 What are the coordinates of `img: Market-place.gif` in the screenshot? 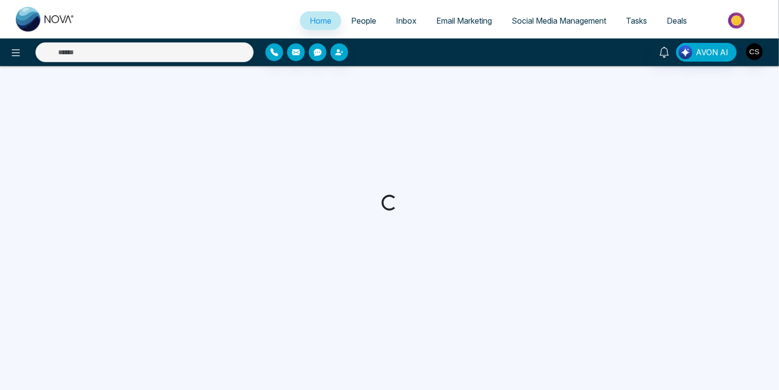 It's located at (737, 20).